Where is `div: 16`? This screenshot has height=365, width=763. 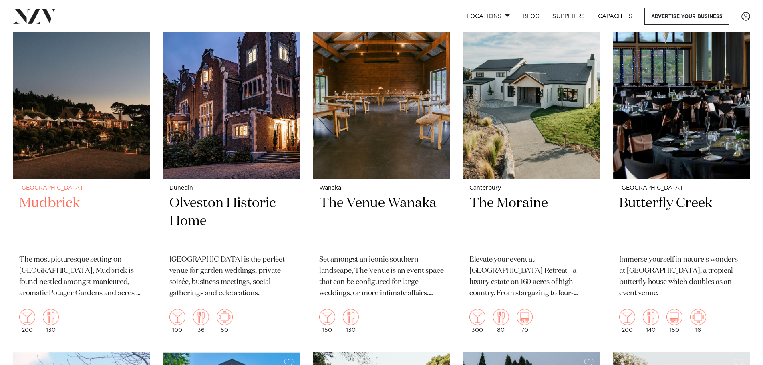
div: 16 is located at coordinates (698, 321).